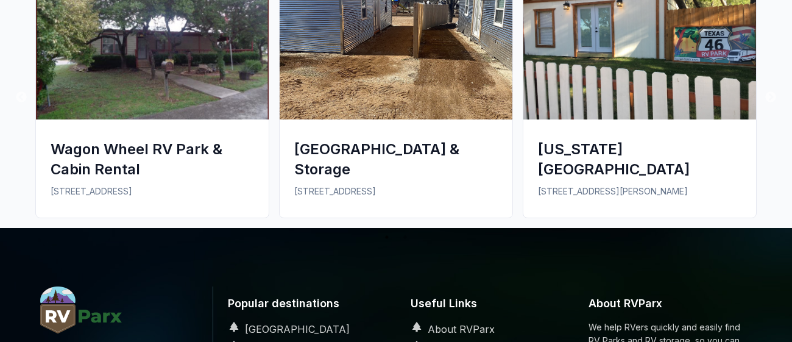 Image resolution: width=792 pixels, height=342 pixels. What do you see at coordinates (387, 237) in the screenshot?
I see `button: 1` at bounding box center [387, 237].